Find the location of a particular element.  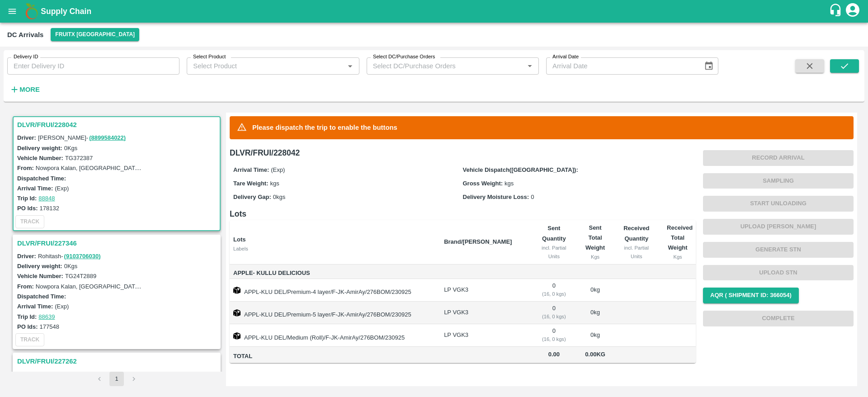

h3: DLVR/FRUI/227262 is located at coordinates (118, 361).